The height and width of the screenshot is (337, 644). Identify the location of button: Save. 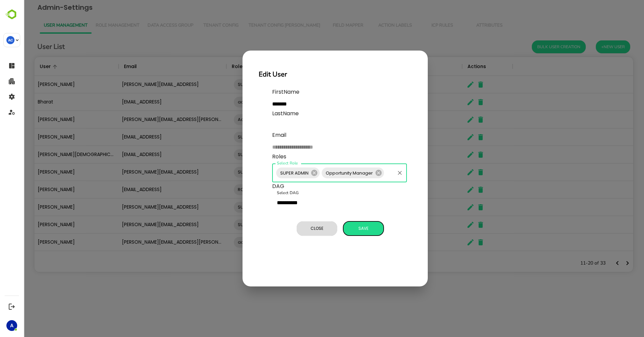
(340, 228).